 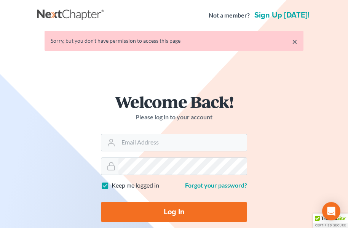 What do you see at coordinates (174, 101) in the screenshot?
I see `h1: Welcome Back!` at bounding box center [174, 101].